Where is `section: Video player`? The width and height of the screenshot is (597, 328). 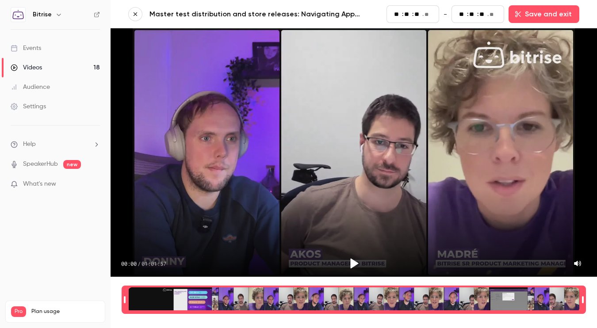
section: Video player is located at coordinates (354, 153).